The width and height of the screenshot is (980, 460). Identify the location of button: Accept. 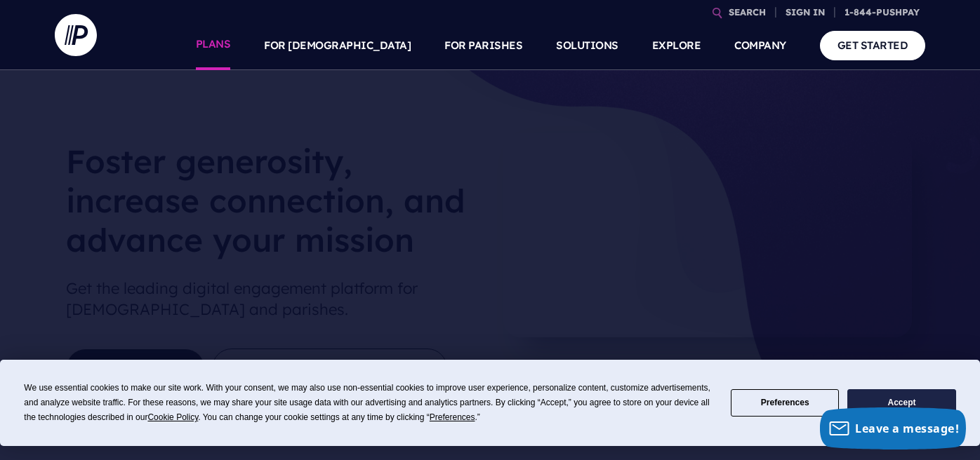
(901, 402).